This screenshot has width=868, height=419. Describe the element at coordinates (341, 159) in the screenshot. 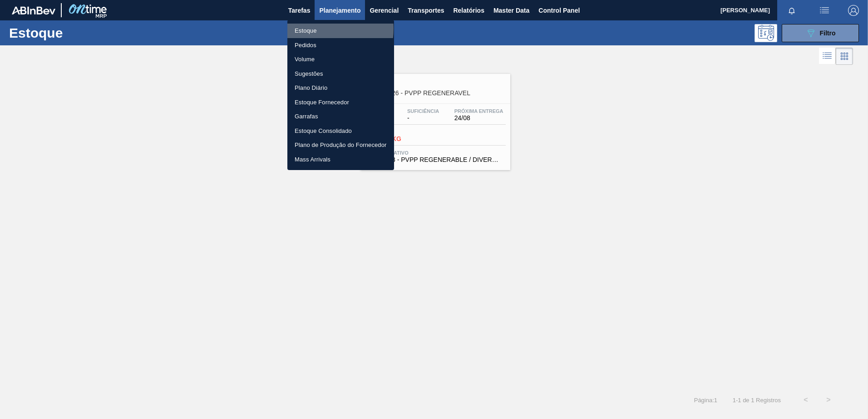

I see `li: Mass Arrivals` at that location.